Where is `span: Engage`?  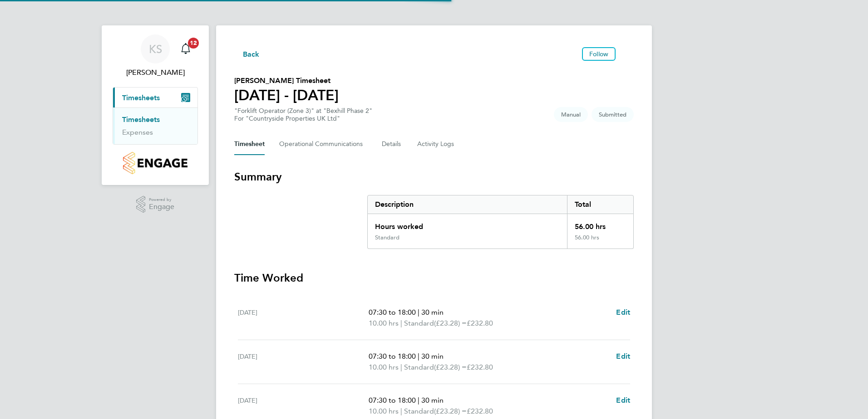
span: Engage is located at coordinates (161, 207).